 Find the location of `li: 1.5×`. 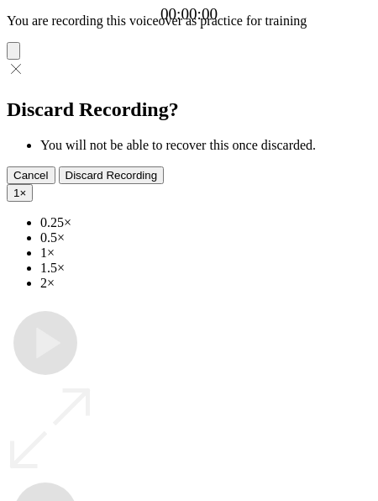

li: 1.5× is located at coordinates (206, 268).